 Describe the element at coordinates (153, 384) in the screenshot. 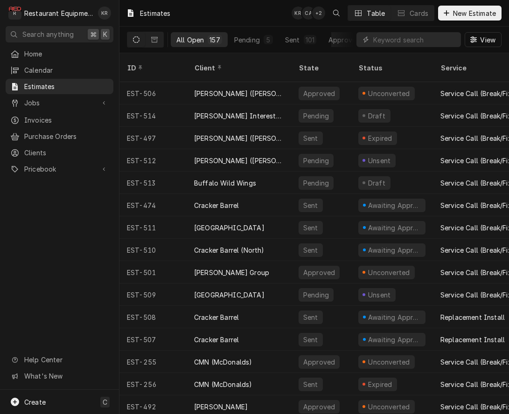

I see `div: EST-256` at that location.